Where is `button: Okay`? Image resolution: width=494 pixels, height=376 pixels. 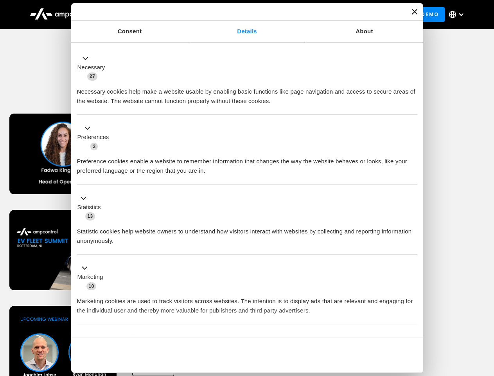
button: Okay is located at coordinates (361, 355).